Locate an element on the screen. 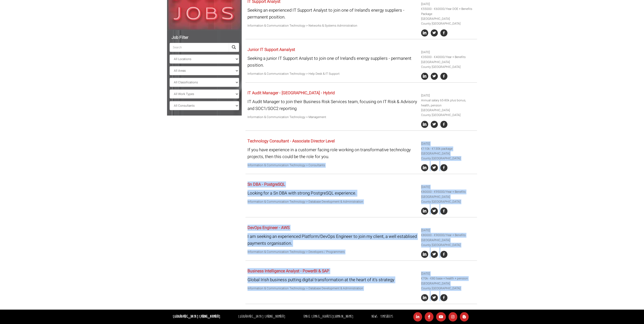 The width and height of the screenshot is (644, 324). li: Annual salary 65-80k plus bonus, health, pension is located at coordinates (448, 103).